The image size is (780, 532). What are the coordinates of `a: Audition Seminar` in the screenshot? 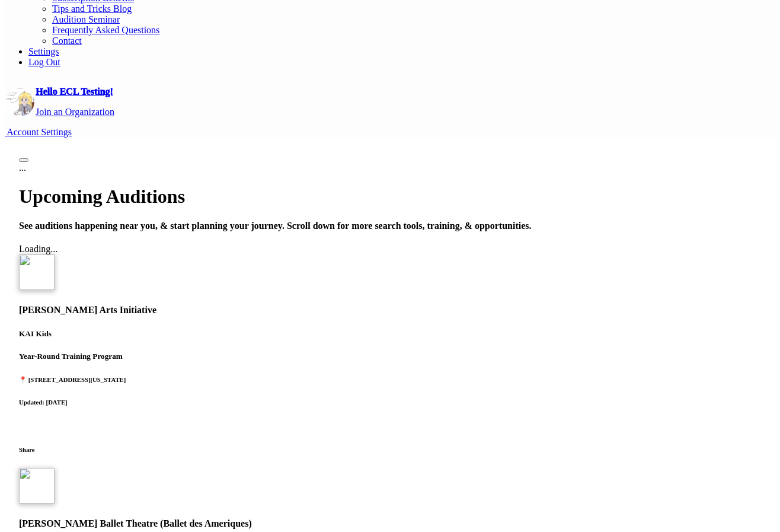 It's located at (86, 19).